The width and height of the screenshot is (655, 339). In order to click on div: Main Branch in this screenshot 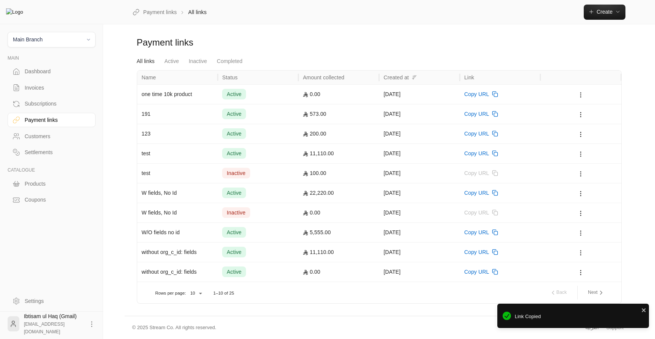, I will do `click(28, 39)`.